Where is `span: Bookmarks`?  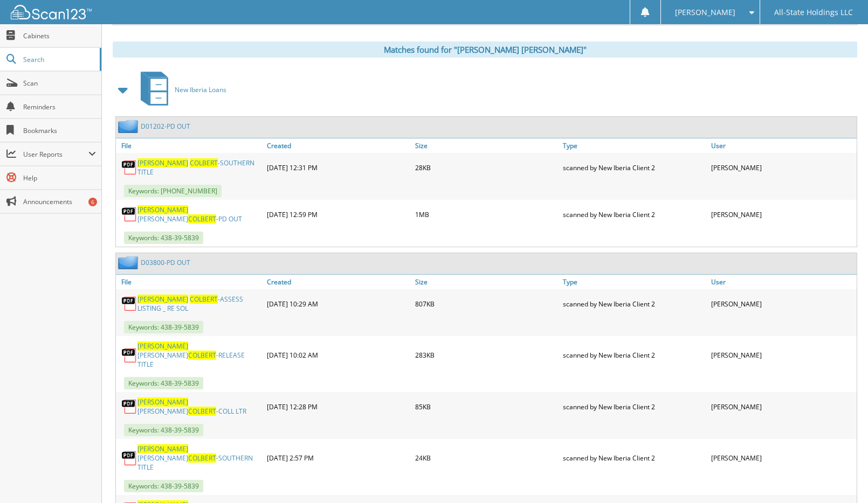 span: Bookmarks is located at coordinates (59, 130).